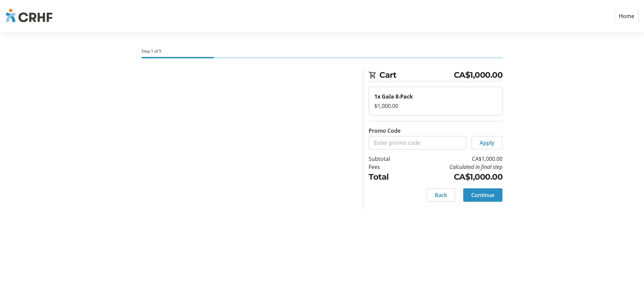 The width and height of the screenshot is (644, 308). Describe the element at coordinates (483, 195) in the screenshot. I see `button: Continue` at that location.